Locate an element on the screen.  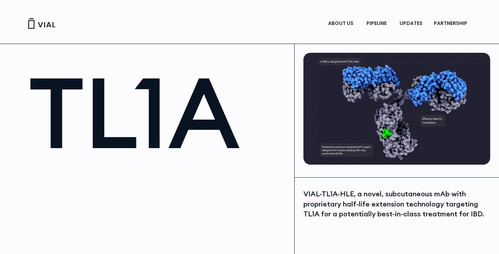
img: Vial Logo is located at coordinates (42, 24).